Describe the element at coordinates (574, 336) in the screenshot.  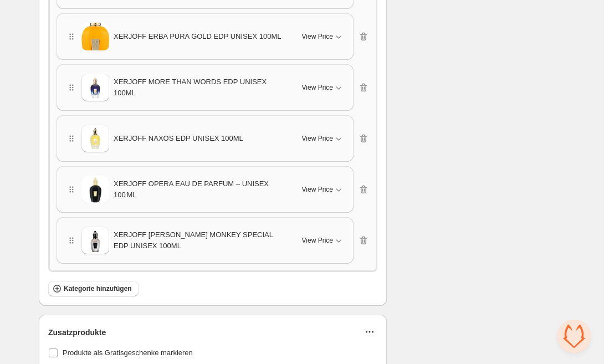
I see `div: Chat öffnen` at that location.